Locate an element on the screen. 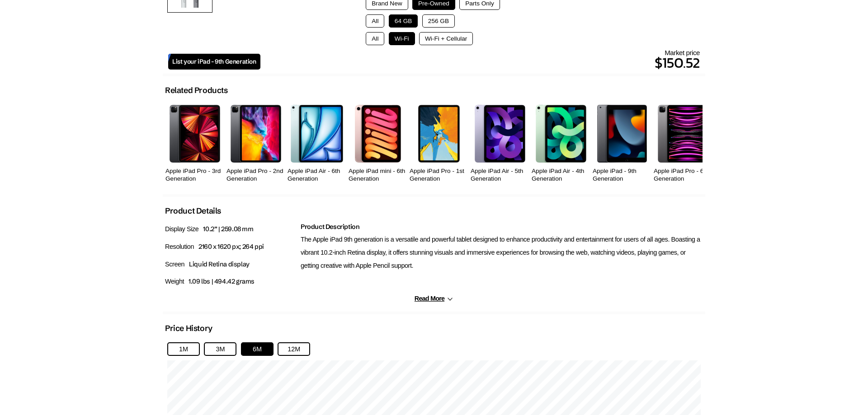 Image resolution: width=868 pixels, height=415 pixels. button: Read More is located at coordinates (434, 298).